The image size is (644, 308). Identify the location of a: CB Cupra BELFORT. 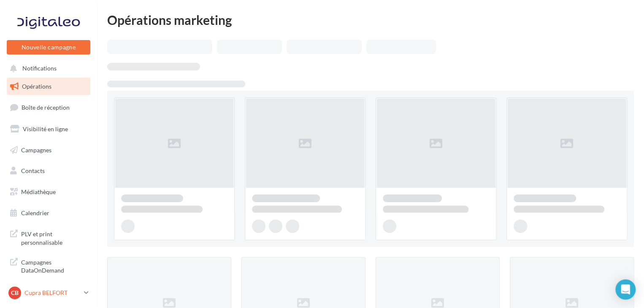
(49, 293).